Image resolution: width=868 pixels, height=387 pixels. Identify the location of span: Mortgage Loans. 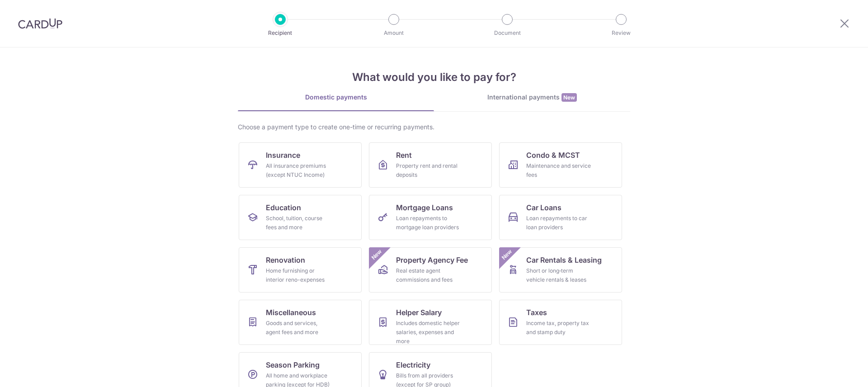
(425, 207).